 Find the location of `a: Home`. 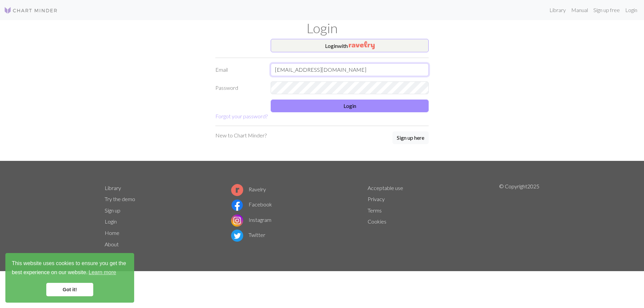

a: Home is located at coordinates (112, 233).